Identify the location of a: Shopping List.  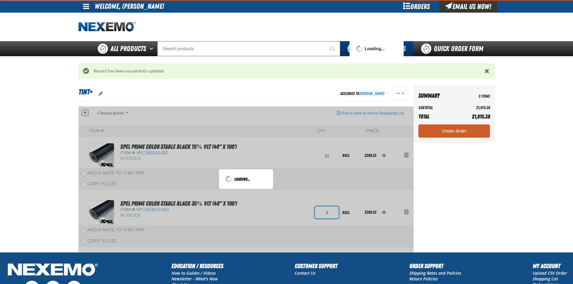
(545, 279).